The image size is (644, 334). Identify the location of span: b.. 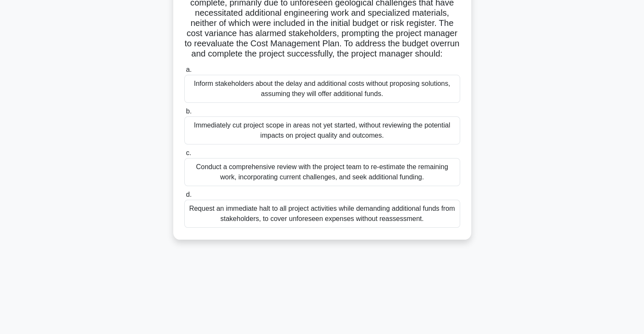
(189, 111).